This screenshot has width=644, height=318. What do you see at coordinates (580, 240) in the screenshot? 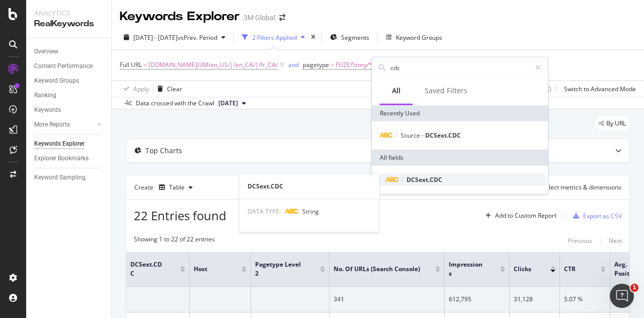
I see `div: Previous` at bounding box center [580, 240].